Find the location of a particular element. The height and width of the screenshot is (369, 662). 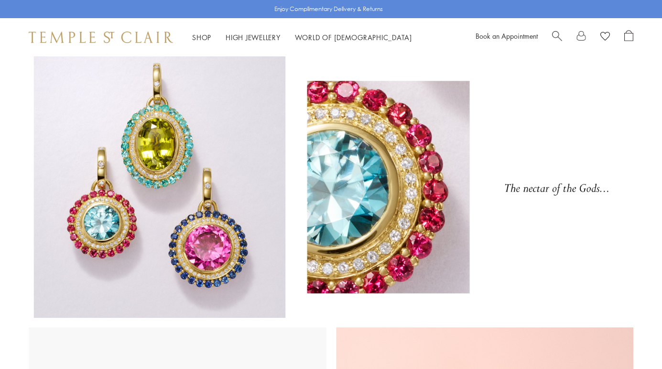

p: Enjoy Complimentary Delivery & Returns is located at coordinates (328, 9).